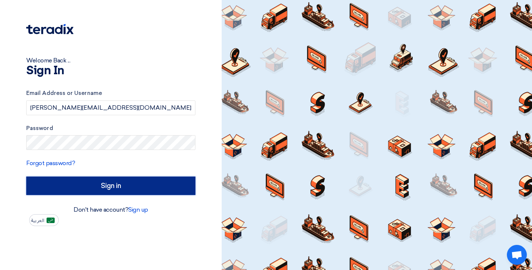 This screenshot has width=532, height=270. I want to click on a: Open chat, so click(517, 255).